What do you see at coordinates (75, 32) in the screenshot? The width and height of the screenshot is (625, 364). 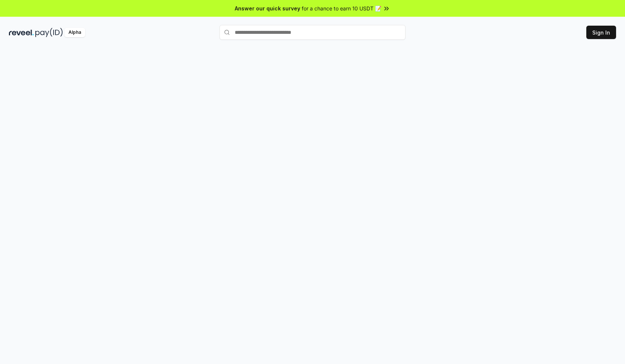 I see `div: Alpha` at bounding box center [75, 32].